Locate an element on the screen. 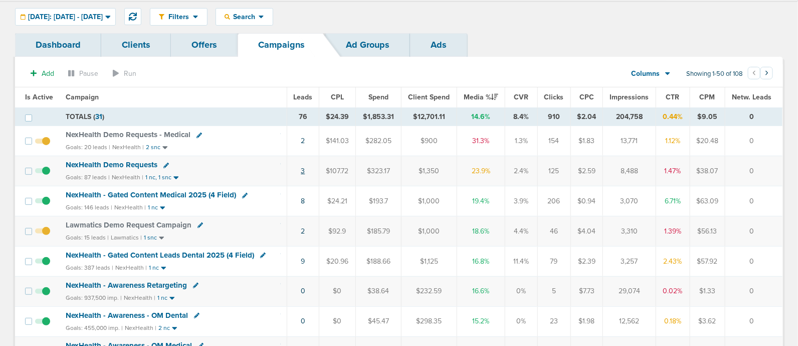 The height and width of the screenshot is (346, 798). ul: Pagination is located at coordinates (761, 74).